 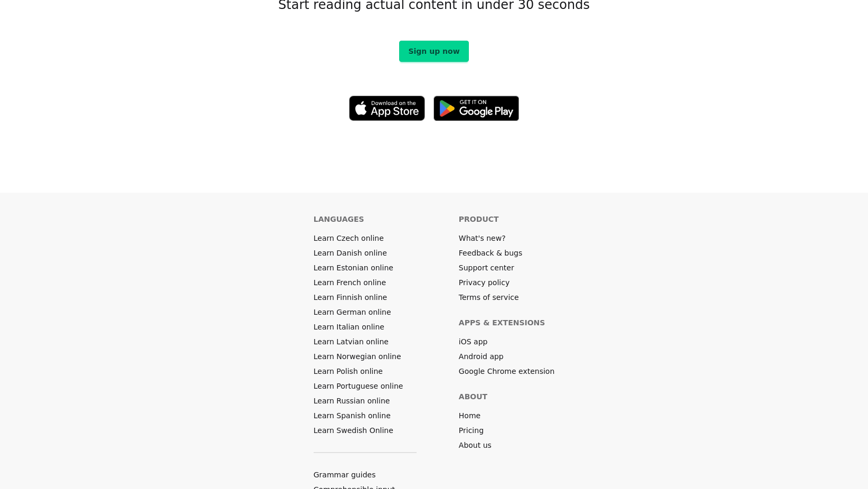 I want to click on a: Learn Portuguese online, so click(x=358, y=386).